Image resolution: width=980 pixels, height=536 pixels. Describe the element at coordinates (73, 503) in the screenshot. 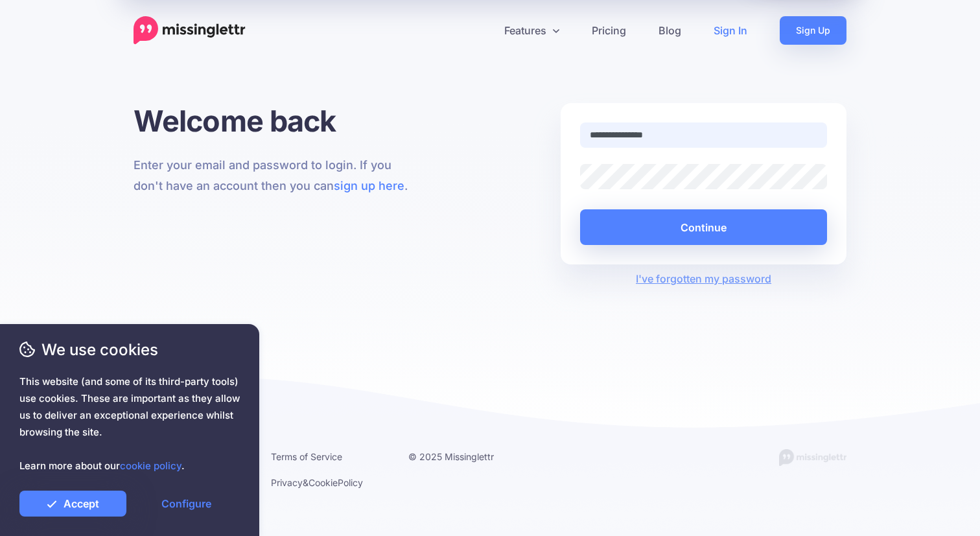

I see `a: Accept` at that location.